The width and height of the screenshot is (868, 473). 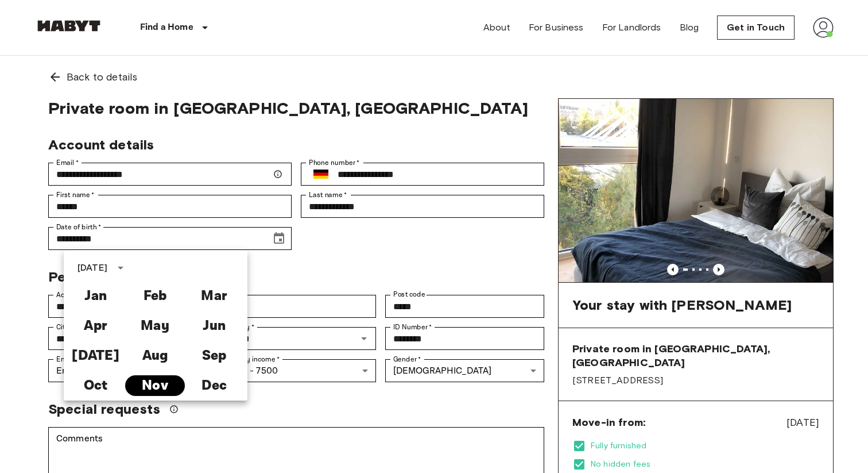 What do you see at coordinates (321, 174) in the screenshot?
I see `img: Germany` at bounding box center [321, 174].